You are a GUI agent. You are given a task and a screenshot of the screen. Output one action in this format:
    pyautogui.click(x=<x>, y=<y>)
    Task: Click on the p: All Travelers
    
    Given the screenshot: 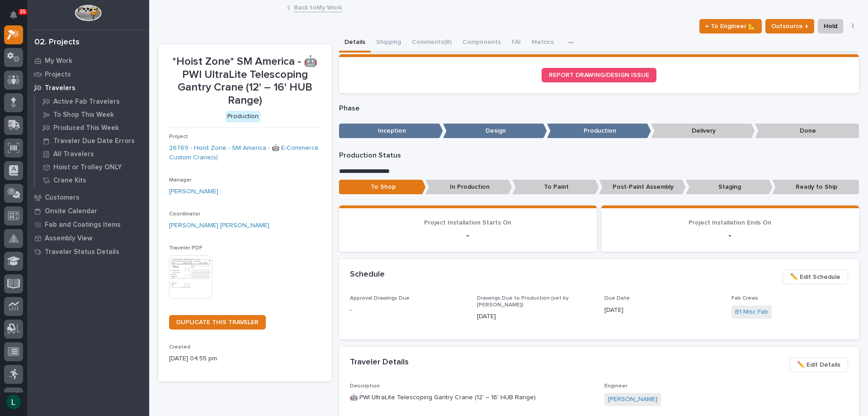 What is the action you would take?
    pyautogui.click(x=74, y=155)
    